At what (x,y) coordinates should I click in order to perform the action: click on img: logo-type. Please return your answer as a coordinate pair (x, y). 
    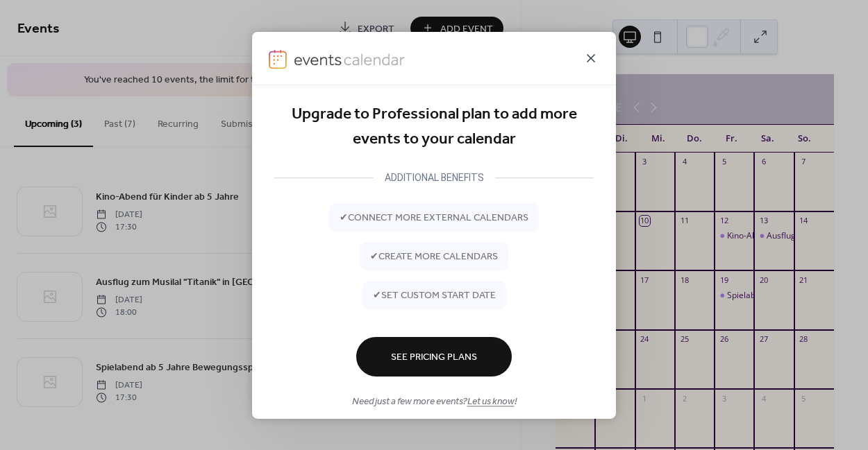
    Looking at the image, I should click on (350, 59).